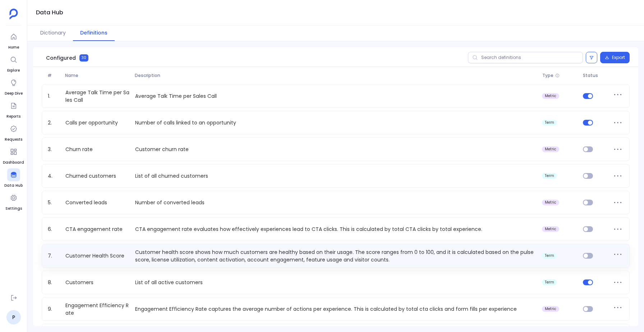 The height and width of the screenshot is (332, 644). What do you see at coordinates (336, 176) in the screenshot?
I see `p: List of all churned customers` at bounding box center [336, 176].